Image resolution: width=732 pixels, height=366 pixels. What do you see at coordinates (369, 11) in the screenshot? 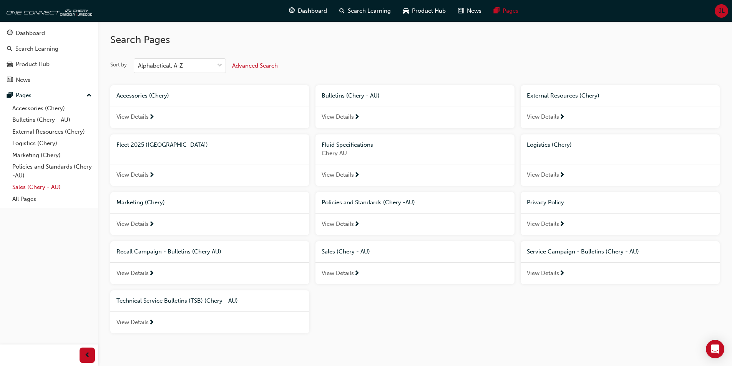
I see `span: Search Learning` at bounding box center [369, 11].